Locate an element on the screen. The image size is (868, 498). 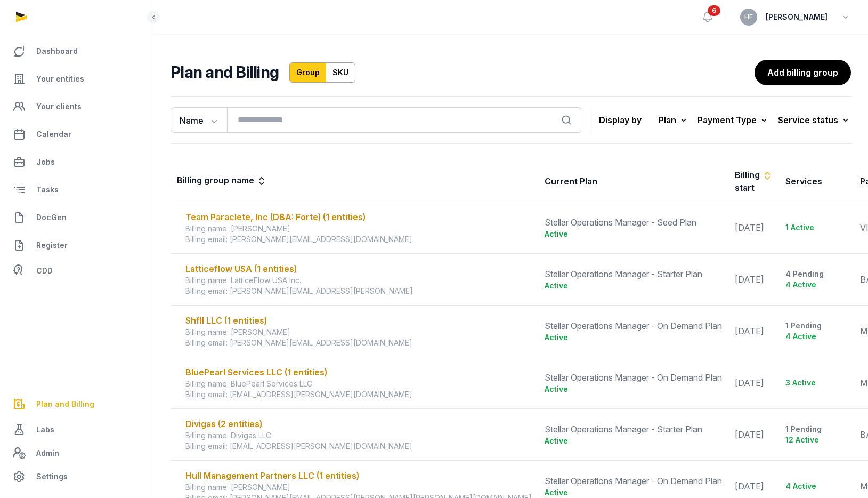
a: Your entities is located at coordinates (76, 79).